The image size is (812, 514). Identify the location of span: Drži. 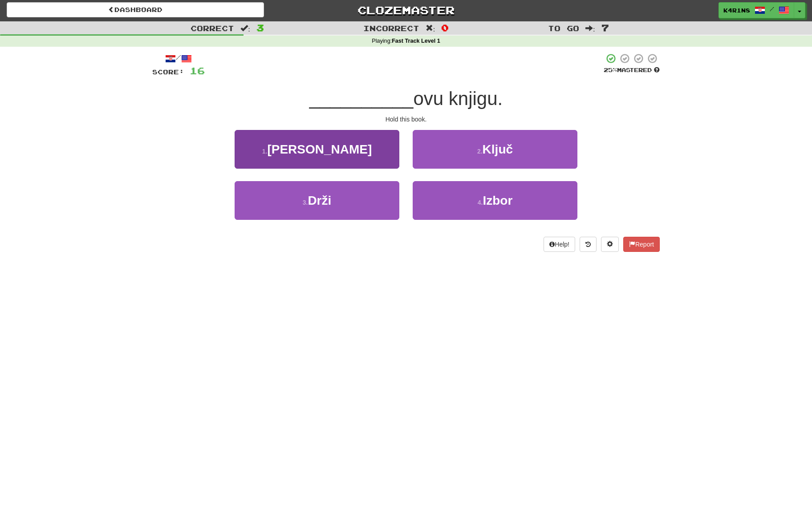
(319, 201).